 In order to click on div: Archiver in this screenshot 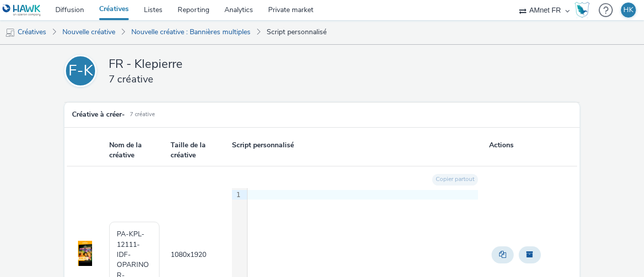, I will do `click(529, 255)`.